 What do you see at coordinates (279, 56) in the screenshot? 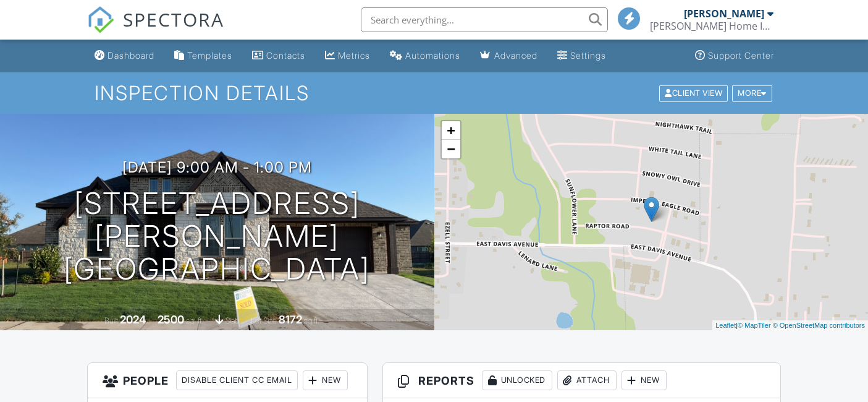
I see `a: Contacts` at bounding box center [279, 56].